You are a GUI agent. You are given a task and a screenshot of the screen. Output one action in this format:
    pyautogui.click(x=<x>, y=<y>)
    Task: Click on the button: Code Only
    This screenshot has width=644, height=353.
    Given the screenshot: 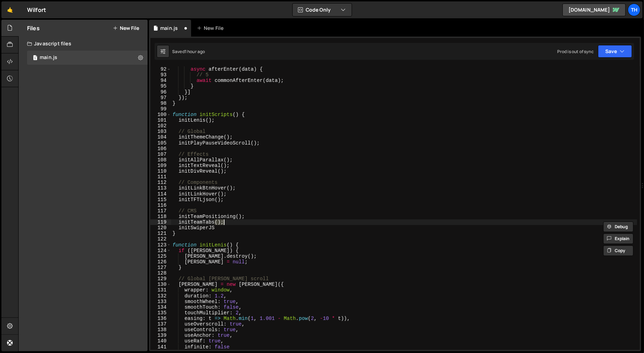 What is the action you would take?
    pyautogui.click(x=322, y=10)
    